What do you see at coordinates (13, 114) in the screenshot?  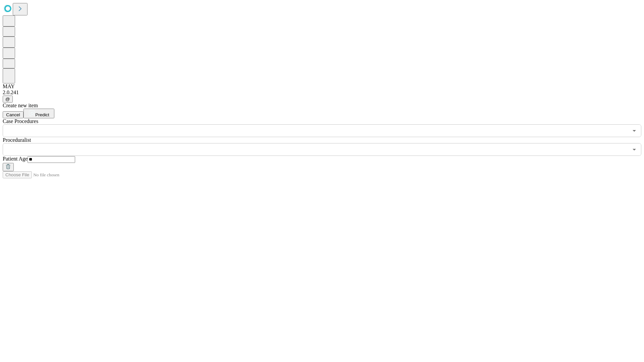 I see `span: Cancel` at bounding box center [13, 114].